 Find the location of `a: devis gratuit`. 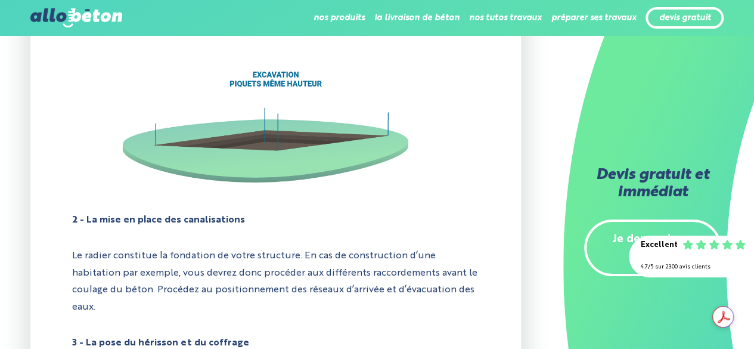

a: devis gratuit is located at coordinates (685, 18).